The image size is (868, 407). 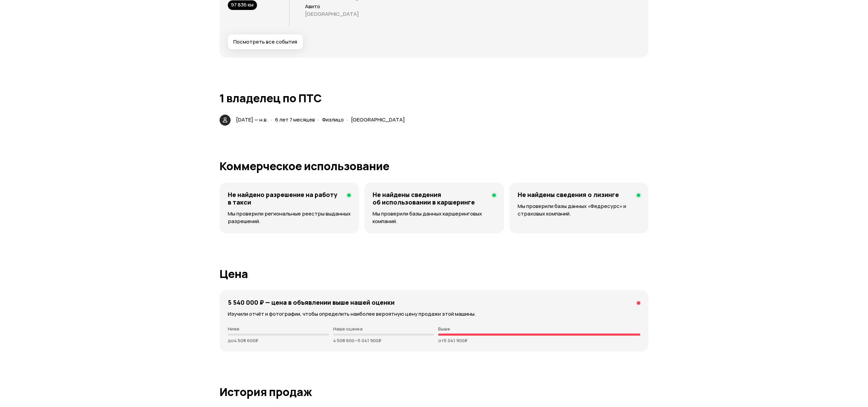 I want to click on p: Мы проверили базы данных «Федресурс» и страховых компаний., so click(x=579, y=210).